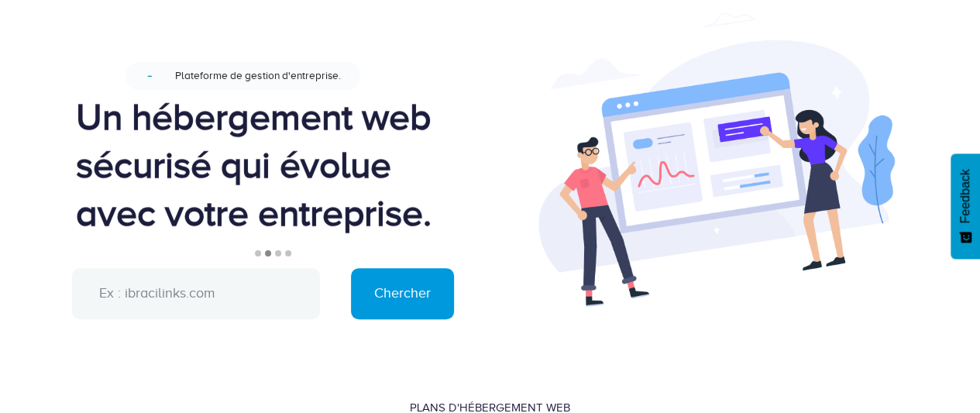  What do you see at coordinates (257, 75) in the screenshot?
I see `span: Plateforme de gestion d'entreprise.` at bounding box center [257, 75].